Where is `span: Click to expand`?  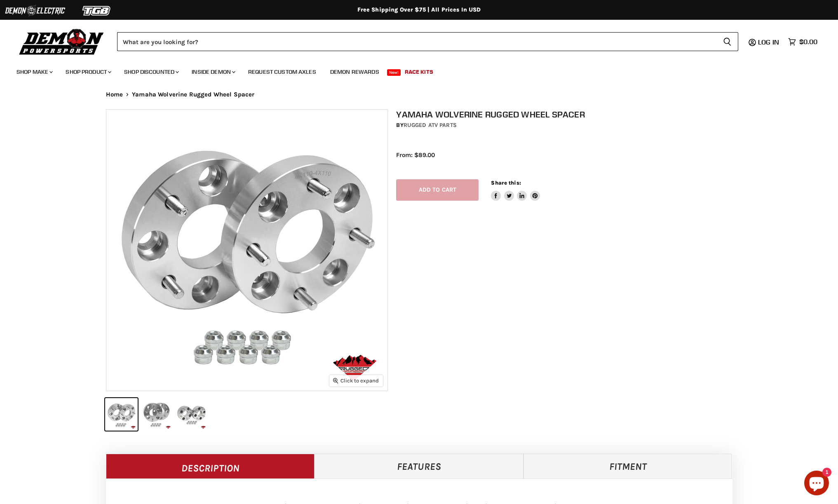 span: Click to expand is located at coordinates (356, 380).